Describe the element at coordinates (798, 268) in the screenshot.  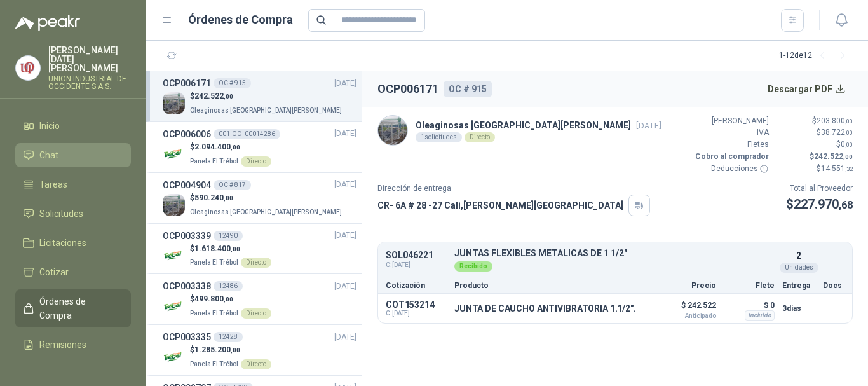
I see `div: Unidades` at that location.